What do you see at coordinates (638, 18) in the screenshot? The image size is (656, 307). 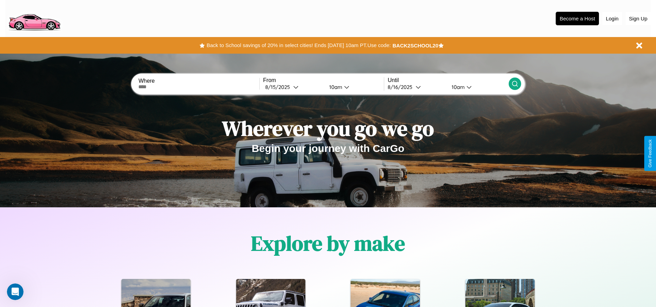 I see `button: Sign Up` at bounding box center [638, 18].